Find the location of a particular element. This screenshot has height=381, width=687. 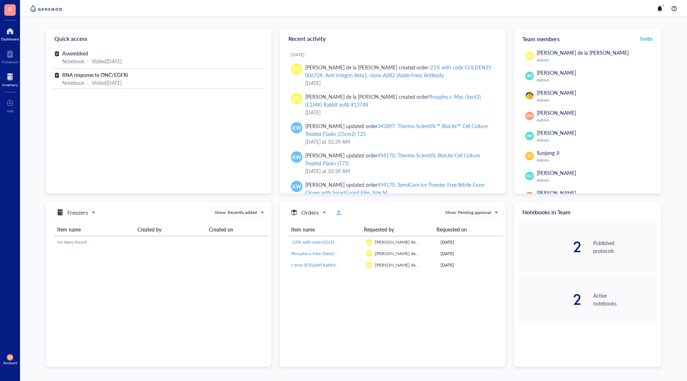

span: Invite is located at coordinates (646, 39).